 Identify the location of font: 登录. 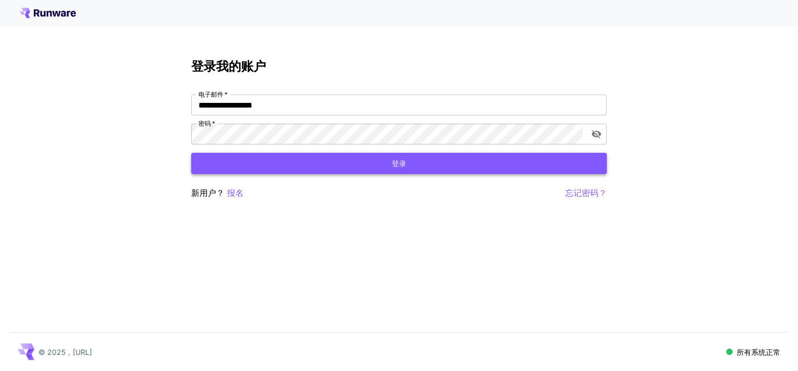
(399, 163).